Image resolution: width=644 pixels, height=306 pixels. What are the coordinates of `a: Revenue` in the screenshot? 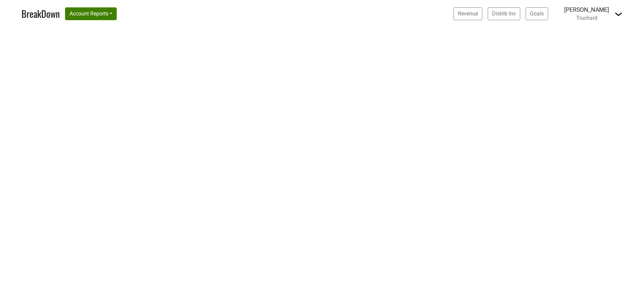 It's located at (468, 14).